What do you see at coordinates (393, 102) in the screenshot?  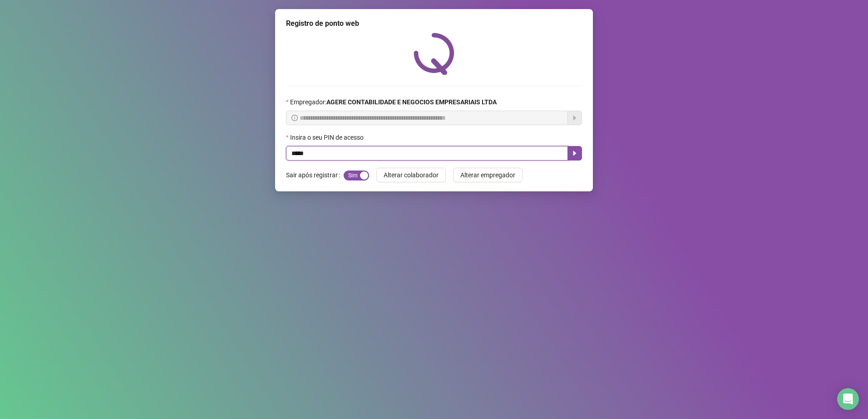 I see `span: Empregador :` at bounding box center [393, 102].